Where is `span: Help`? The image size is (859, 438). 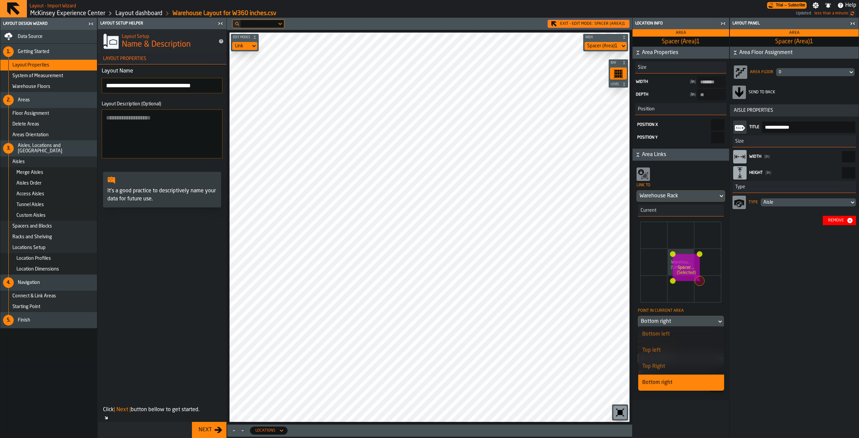
span: Help is located at coordinates (850, 5).